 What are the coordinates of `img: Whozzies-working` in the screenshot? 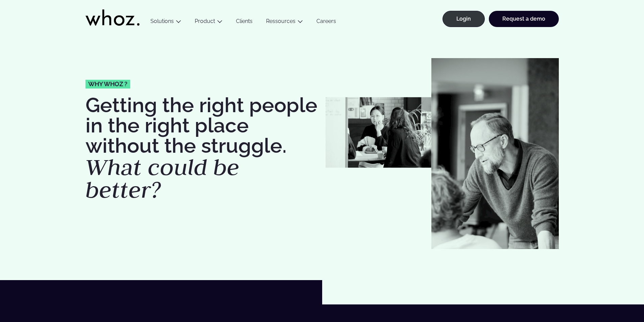 It's located at (378, 132).